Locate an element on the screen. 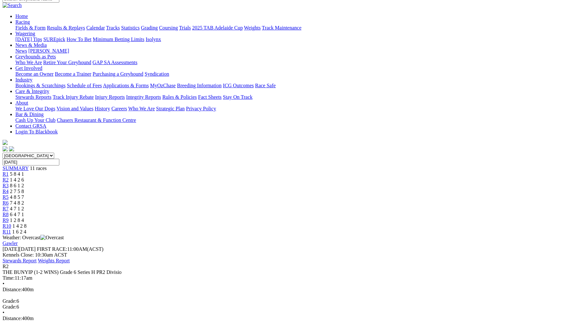 Image resolution: width=573 pixels, height=322 pixels. a: Syndication is located at coordinates (157, 74).